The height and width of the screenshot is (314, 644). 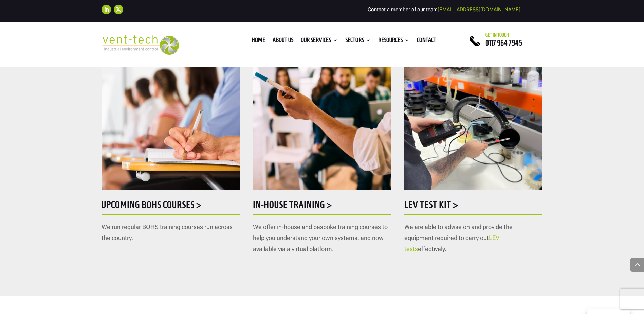 I want to click on h5: Upcoming BOHS courses >, so click(x=171, y=206).